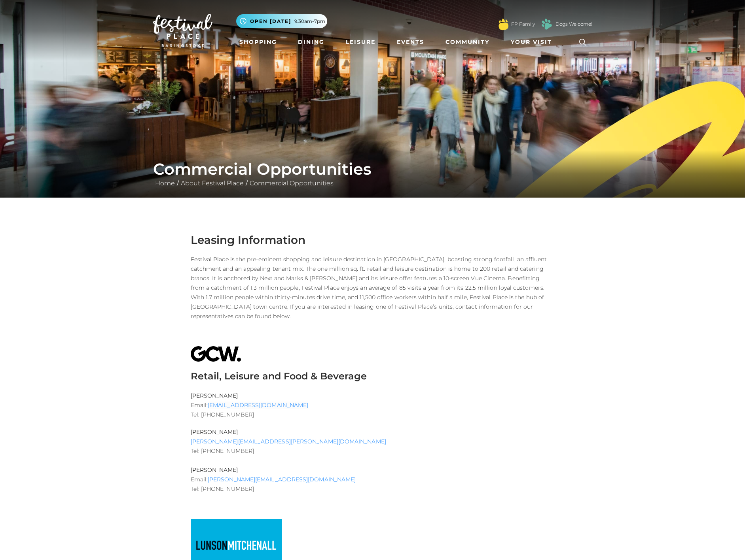 Image resolution: width=745 pixels, height=560 pixels. Describe the element at coordinates (291, 183) in the screenshot. I see `a: Commercial Opportunities` at that location.